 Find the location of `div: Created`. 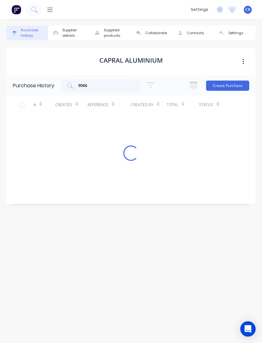

div: Created is located at coordinates (64, 105).